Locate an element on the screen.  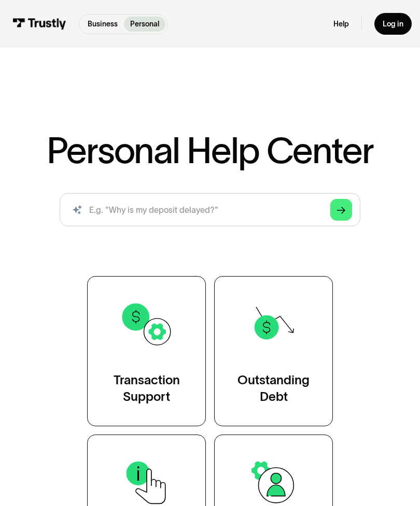
div: Outstanding Debt is located at coordinates (273, 389).